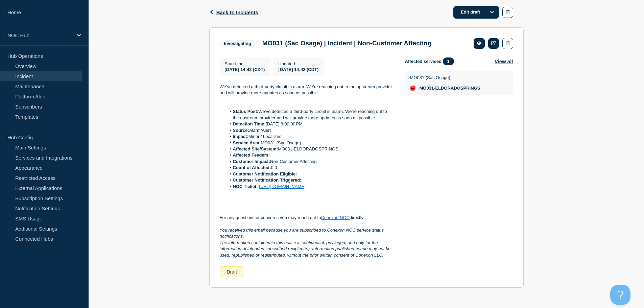 The image size is (644, 308). What do you see at coordinates (310, 136) in the screenshot?
I see `li: Minor / Localized` at bounding box center [310, 136].